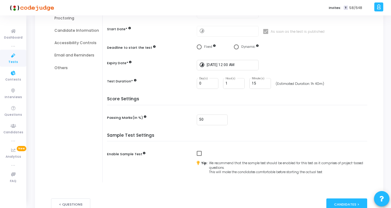  What do you see at coordinates (238, 101) in the screenshot?
I see `h5: Score Settings` at bounding box center [238, 101].